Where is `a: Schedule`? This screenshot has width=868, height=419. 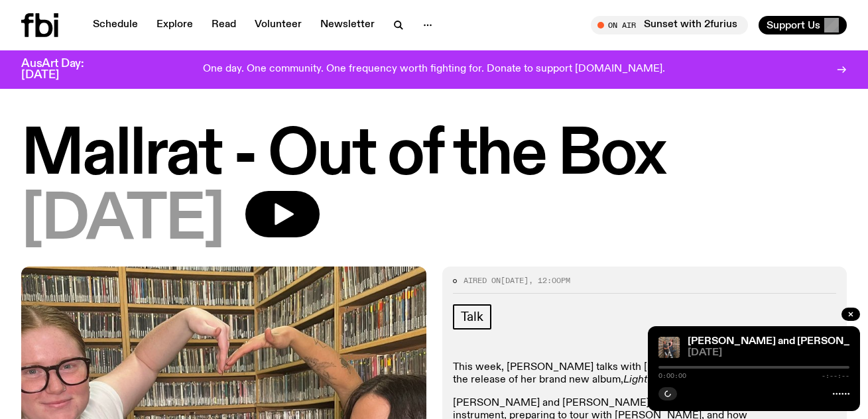 a: Schedule is located at coordinates (115, 25).